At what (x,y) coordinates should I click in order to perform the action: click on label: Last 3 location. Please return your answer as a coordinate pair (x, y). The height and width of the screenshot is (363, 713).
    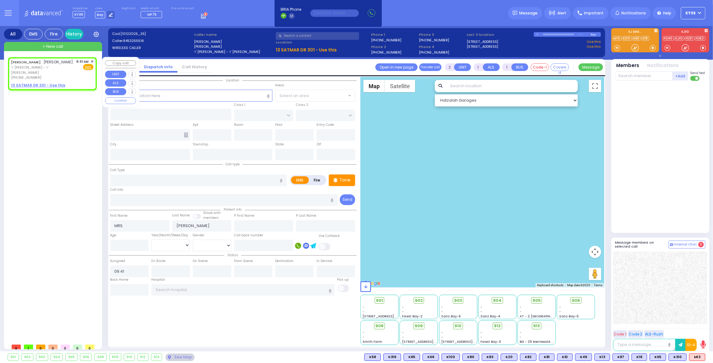
    Looking at the image, I should click on (500, 35).